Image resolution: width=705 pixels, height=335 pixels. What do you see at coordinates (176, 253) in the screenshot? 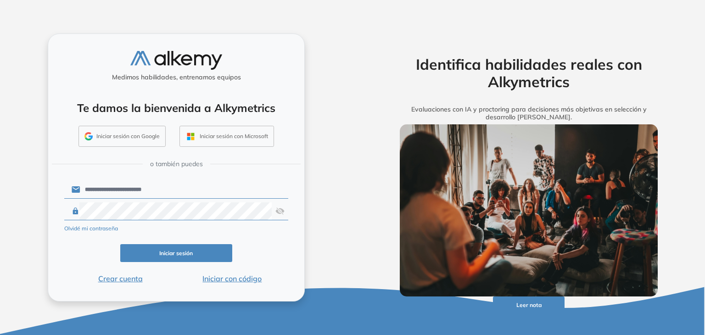
I see `button: Iniciar sesión` at bounding box center [176, 253].